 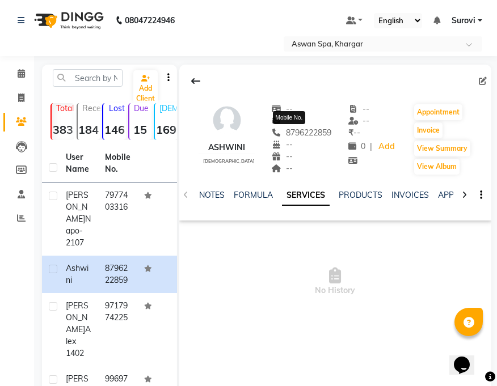 I want to click on div: Back to Client, so click(x=196, y=81).